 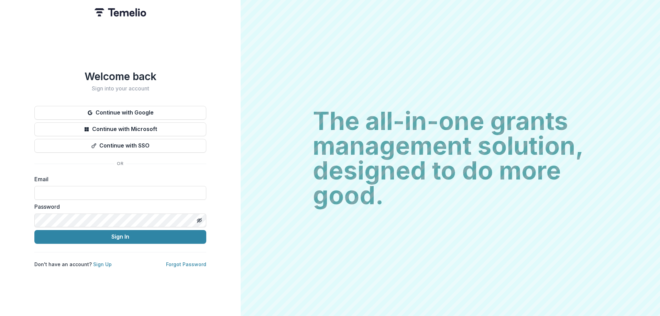 I want to click on button: Continue with SSO, so click(x=120, y=146).